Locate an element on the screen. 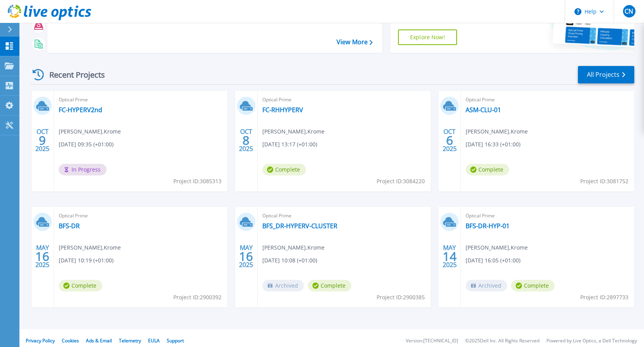 This screenshot has height=347, width=644. a: All Projects is located at coordinates (606, 75).